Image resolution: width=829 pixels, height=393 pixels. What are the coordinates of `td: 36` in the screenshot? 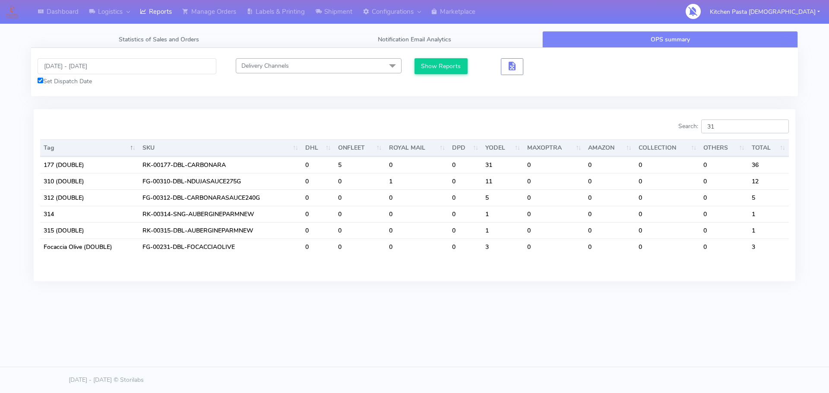 It's located at (768, 165).